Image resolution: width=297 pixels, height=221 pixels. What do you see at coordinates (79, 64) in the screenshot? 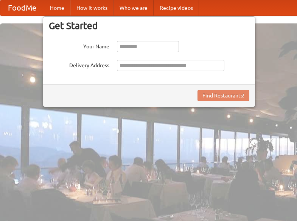
I see `label: Delivery Address` at bounding box center [79, 64].